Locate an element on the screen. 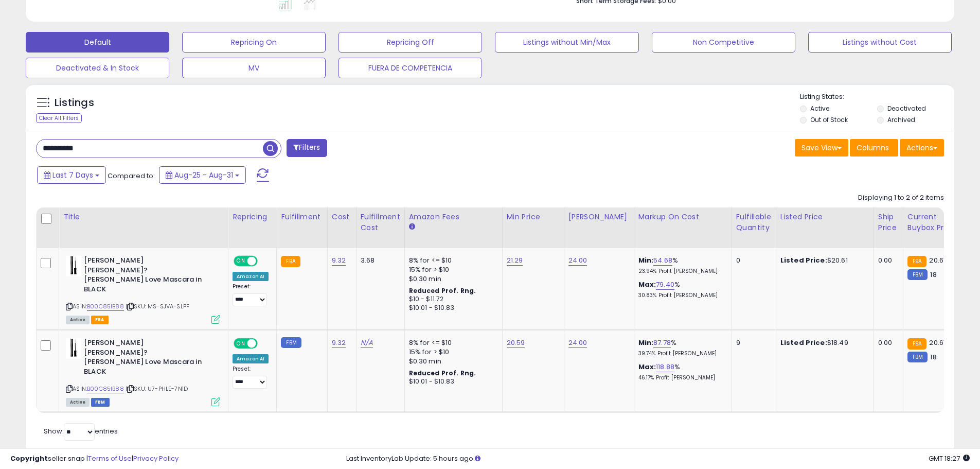 The image size is (980, 469). div: Displaying 1 to 2 of 2 items is located at coordinates (901, 197).